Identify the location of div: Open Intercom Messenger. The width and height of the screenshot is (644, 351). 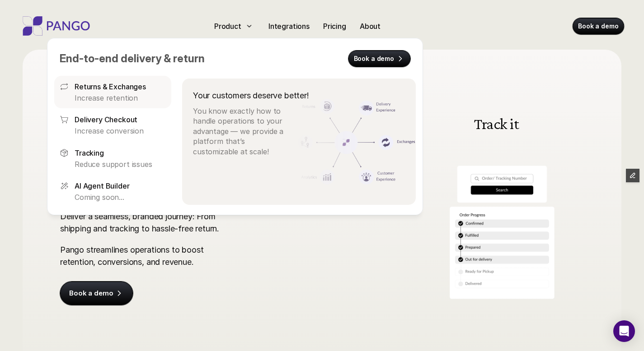
(624, 331).